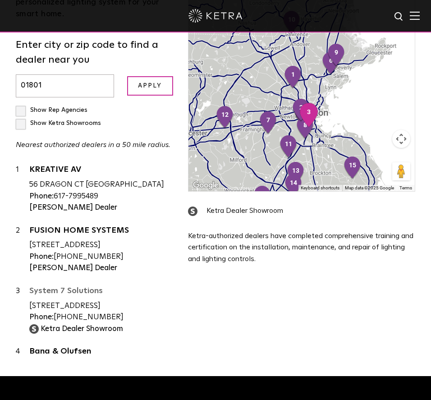  What do you see at coordinates (399, 17) in the screenshot?
I see `img: search icon` at bounding box center [399, 17].